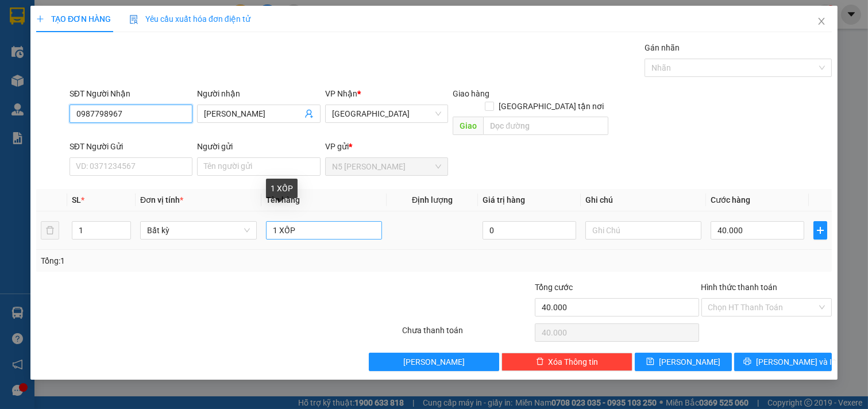 The width and height of the screenshot is (868, 409). Describe the element at coordinates (131, 94) in the screenshot. I see `div: SĐT Người Nhận` at that location.